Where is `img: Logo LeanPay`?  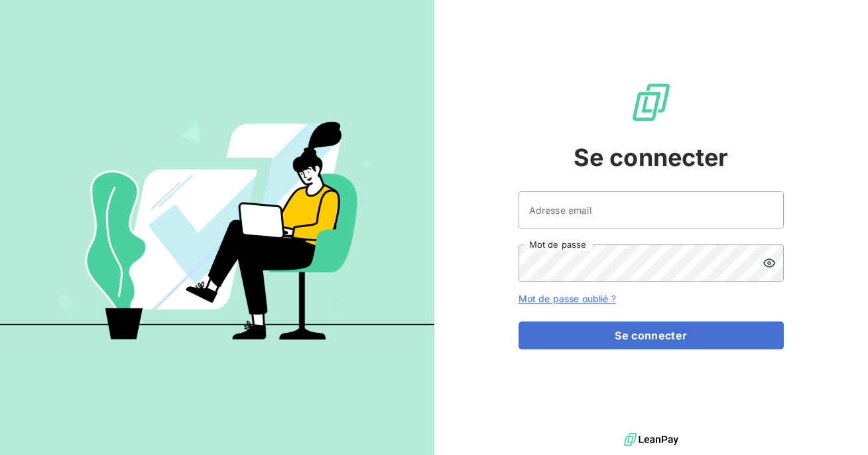
img: Logo LeanPay is located at coordinates (651, 102).